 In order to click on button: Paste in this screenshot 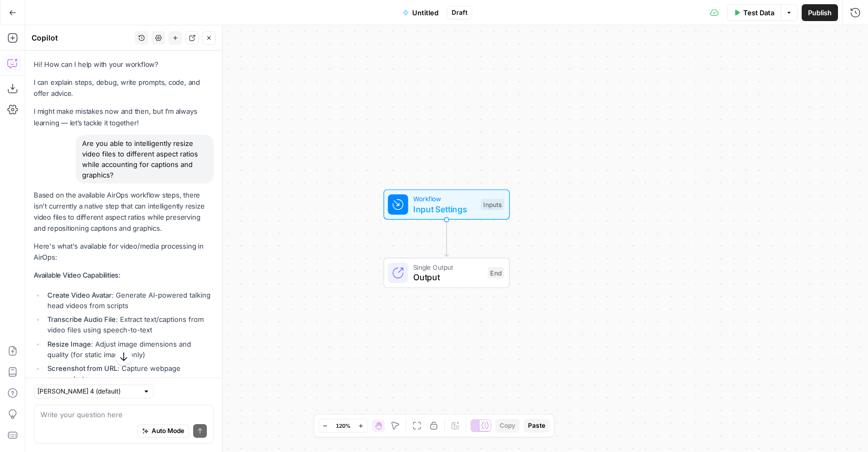, I will do `click(537, 426)`.